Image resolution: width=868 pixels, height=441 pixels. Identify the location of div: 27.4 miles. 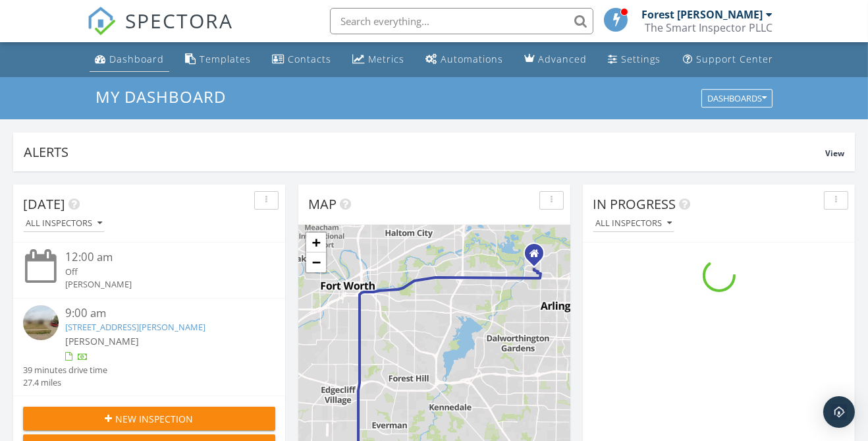
(65, 382).